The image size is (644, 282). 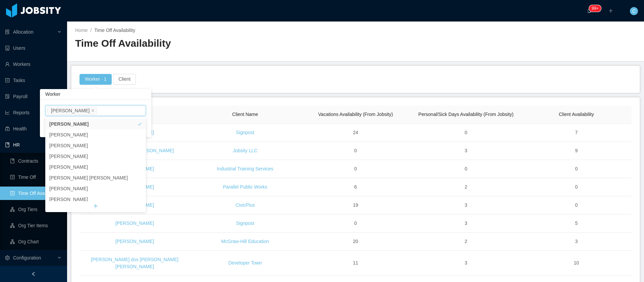 I want to click on td: 10, so click(x=577, y=263).